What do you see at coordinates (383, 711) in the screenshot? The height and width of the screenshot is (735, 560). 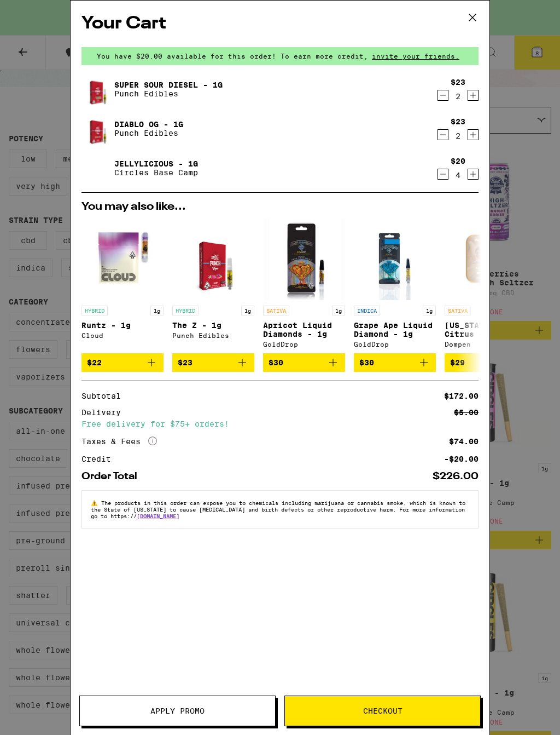 I see `span: Checkout` at bounding box center [383, 711].